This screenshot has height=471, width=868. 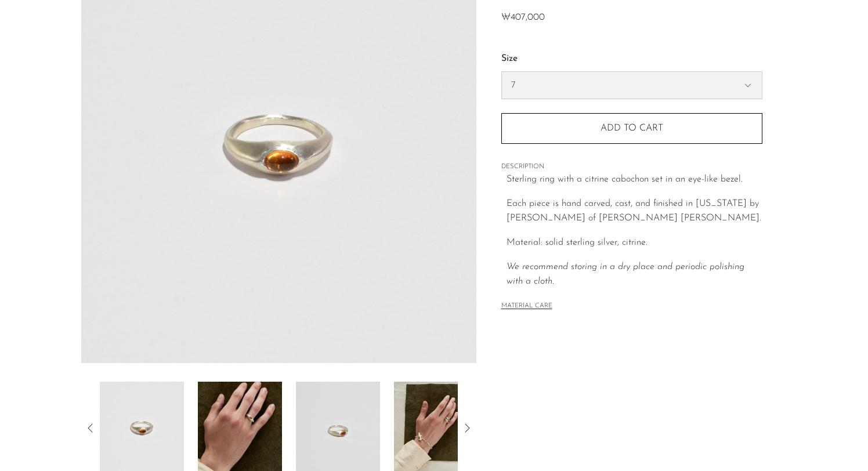 What do you see at coordinates (632, 59) in the screenshot?
I see `label: Size` at bounding box center [632, 59].